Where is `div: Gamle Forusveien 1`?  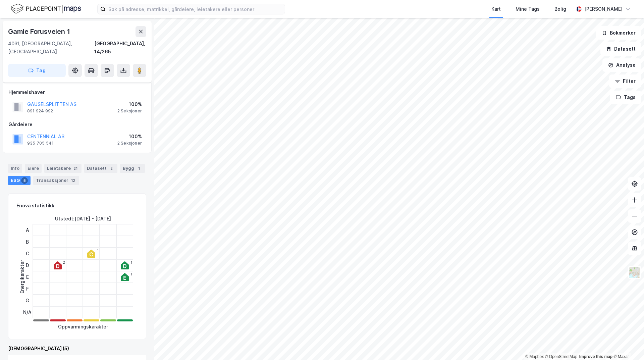 div: Gamle Forusveien 1 is located at coordinates (40, 32).